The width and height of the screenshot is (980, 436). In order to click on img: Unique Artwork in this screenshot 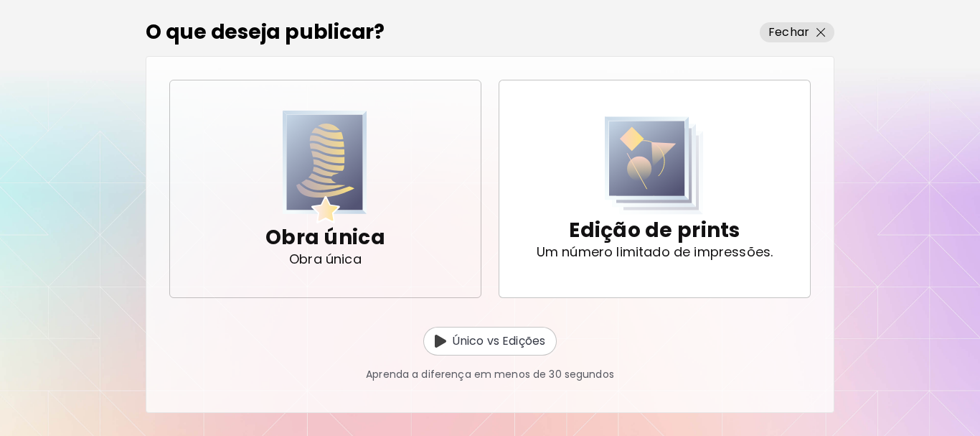, I will do `click(325, 167)`.